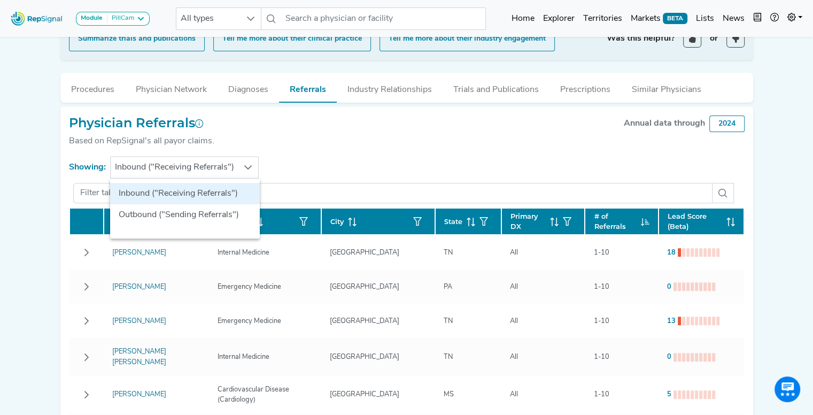 The width and height of the screenshot is (813, 415). Describe the element at coordinates (137, 38) in the screenshot. I see `button: Summarize trials and publications` at that location.